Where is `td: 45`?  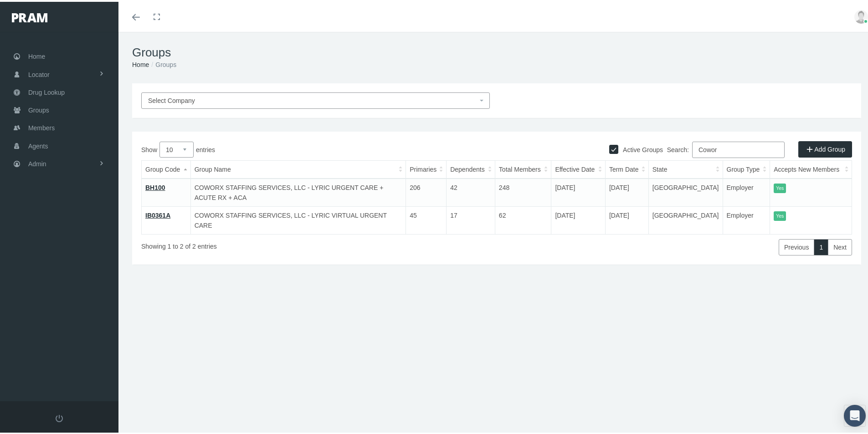
td: 45 is located at coordinates (426, 219).